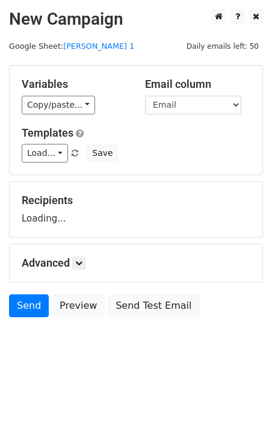 The width and height of the screenshot is (272, 431). What do you see at coordinates (136, 200) in the screenshot?
I see `h5: Recipients` at bounding box center [136, 200].